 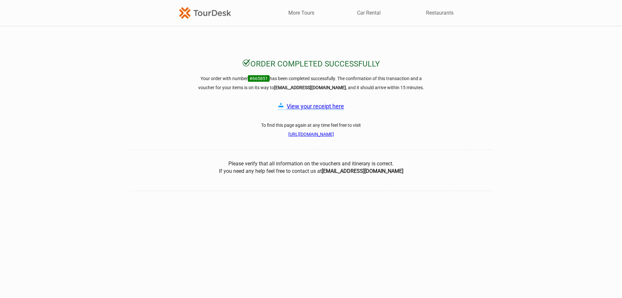 I want to click on a: View your receipt here, so click(x=315, y=106).